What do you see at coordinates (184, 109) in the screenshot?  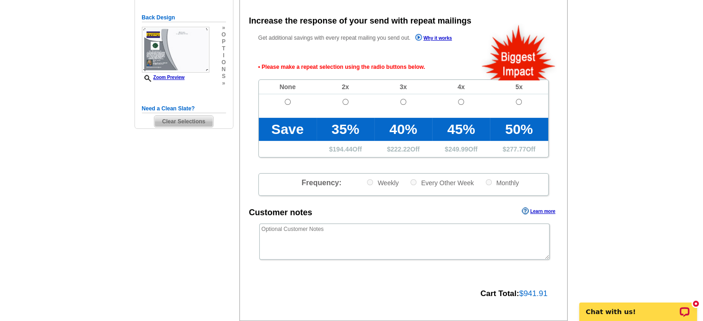 I see `h5: Need a Clean Slate?` at bounding box center [184, 109].